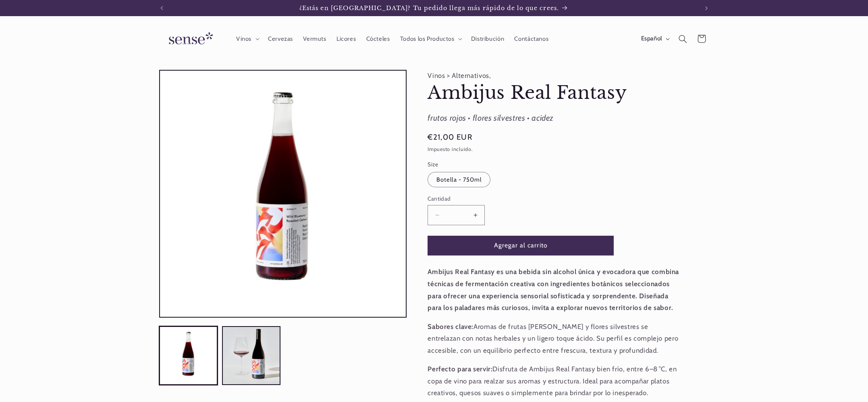 The height and width of the screenshot is (402, 868). What do you see at coordinates (460, 369) in the screenshot?
I see `strong: Perfecto para servir:` at bounding box center [460, 369].